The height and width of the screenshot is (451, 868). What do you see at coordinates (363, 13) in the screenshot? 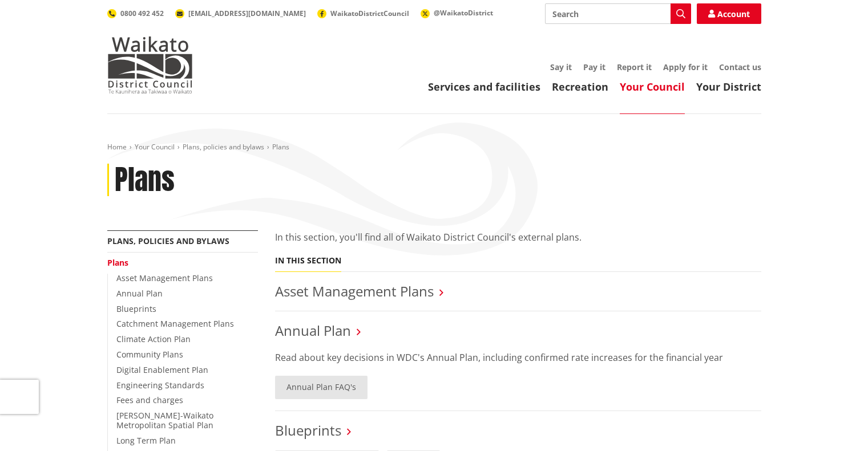
I see `a: WaikatoDistrictCouncil` at bounding box center [363, 13].